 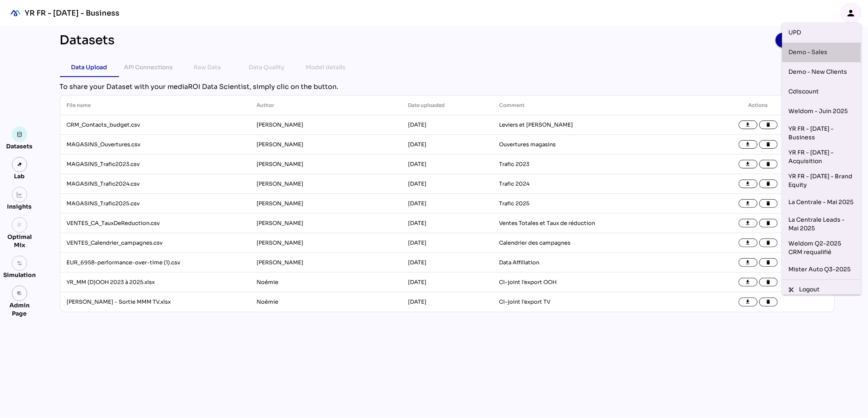 I want to click on td: Ci-joint l'export OOH, so click(x=587, y=283).